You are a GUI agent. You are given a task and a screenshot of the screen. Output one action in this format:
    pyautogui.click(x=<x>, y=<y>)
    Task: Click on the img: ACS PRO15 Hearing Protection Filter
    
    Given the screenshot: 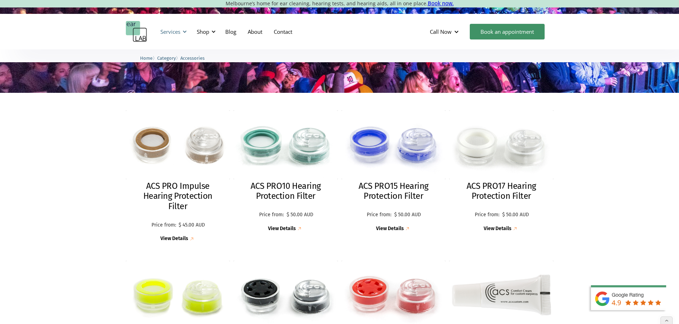 What is the action you would take?
    pyautogui.click(x=393, y=145)
    